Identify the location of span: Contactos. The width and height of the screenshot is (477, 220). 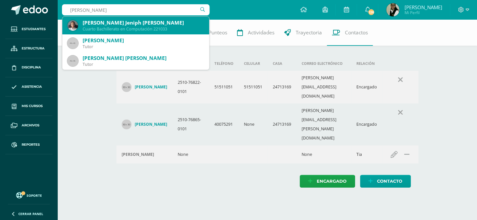
(356, 32).